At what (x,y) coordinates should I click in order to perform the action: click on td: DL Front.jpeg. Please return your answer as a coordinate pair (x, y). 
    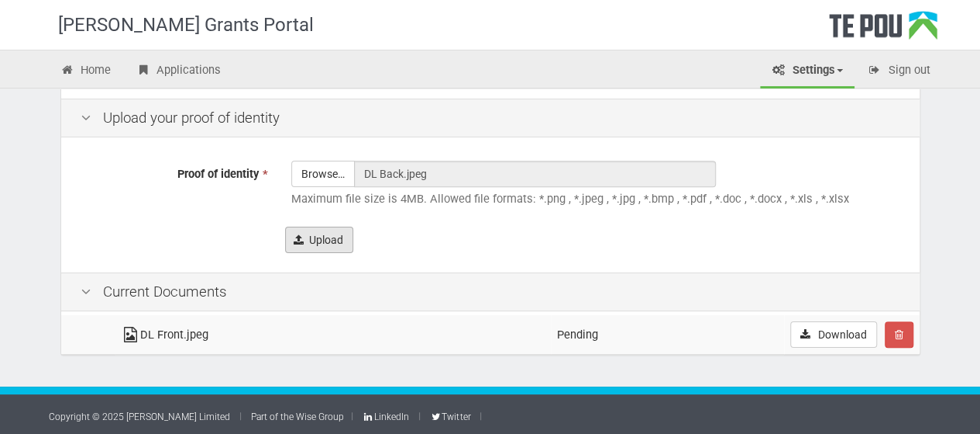
    Looking at the image, I should click on (332, 334).